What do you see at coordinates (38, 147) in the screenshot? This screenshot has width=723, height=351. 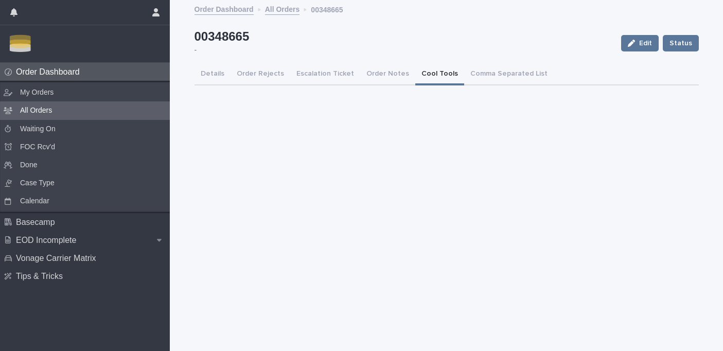 I see `p: FOC Rcv'd` at bounding box center [38, 147].